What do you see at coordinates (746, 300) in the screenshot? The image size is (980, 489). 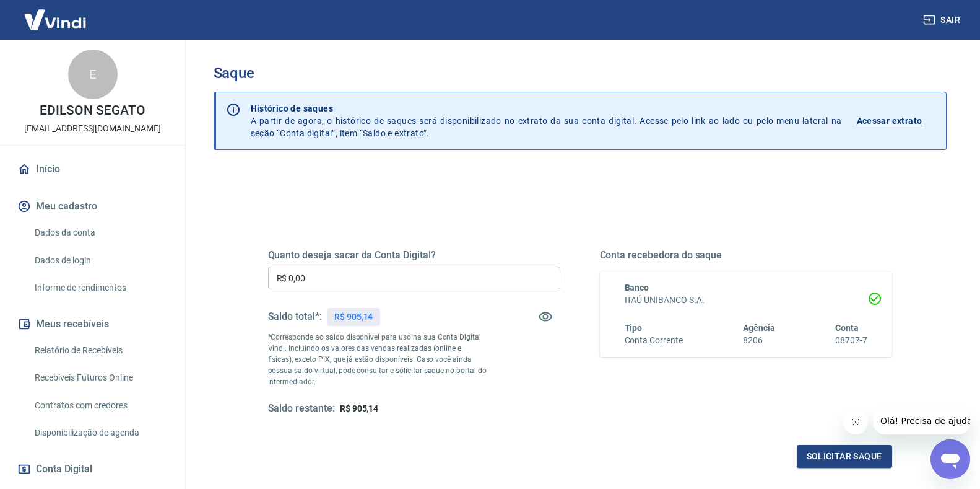 I see `h6: ITAÚ UNIBANCO S.A.` at bounding box center [746, 300].